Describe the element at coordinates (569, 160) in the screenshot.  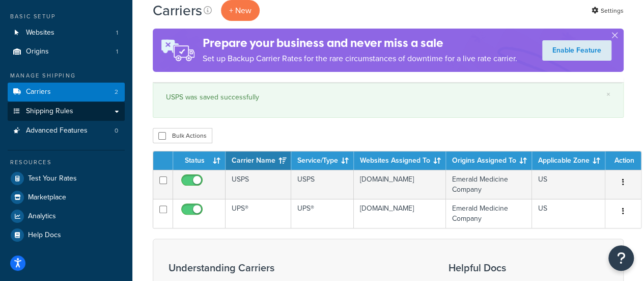
I see `th: Applicable Zone: activate to sort column ascending` at that location.